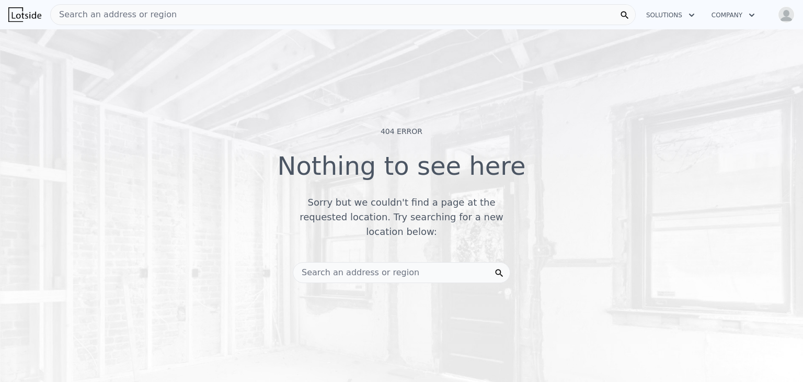 This screenshot has width=803, height=382. I want to click on img: avatar, so click(786, 15).